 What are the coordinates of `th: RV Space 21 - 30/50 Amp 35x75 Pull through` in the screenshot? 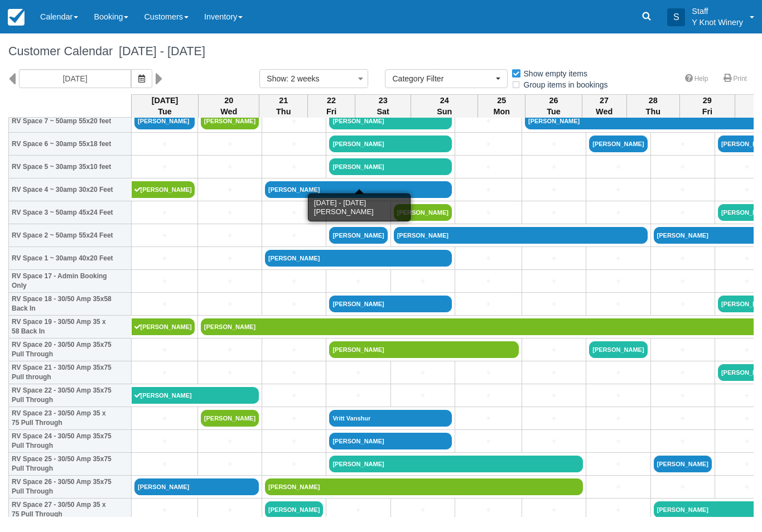 It's located at (70, 373).